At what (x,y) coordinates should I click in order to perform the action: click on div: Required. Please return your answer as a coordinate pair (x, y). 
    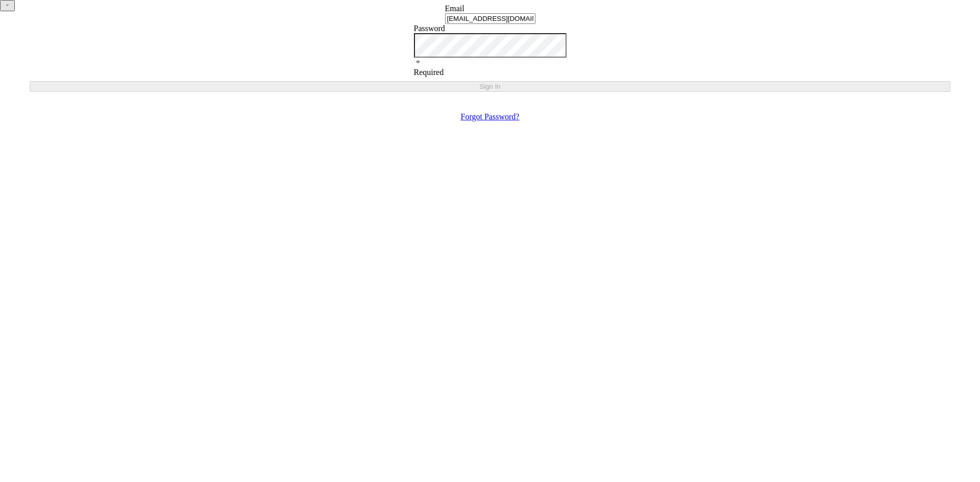
    Looking at the image, I should click on (490, 73).